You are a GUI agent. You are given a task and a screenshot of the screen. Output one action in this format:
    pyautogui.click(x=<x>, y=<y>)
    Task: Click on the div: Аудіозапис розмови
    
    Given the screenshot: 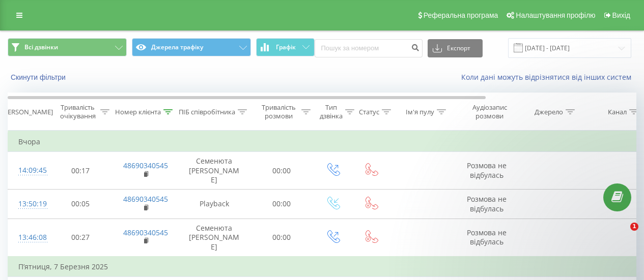 What is the action you would take?
    pyautogui.click(x=490, y=112)
    